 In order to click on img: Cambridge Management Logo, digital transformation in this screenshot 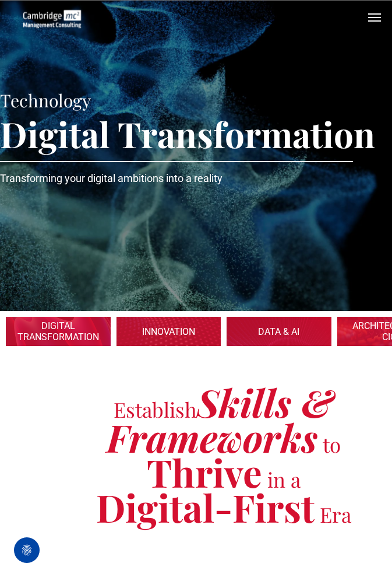, I will do `click(52, 19)`.